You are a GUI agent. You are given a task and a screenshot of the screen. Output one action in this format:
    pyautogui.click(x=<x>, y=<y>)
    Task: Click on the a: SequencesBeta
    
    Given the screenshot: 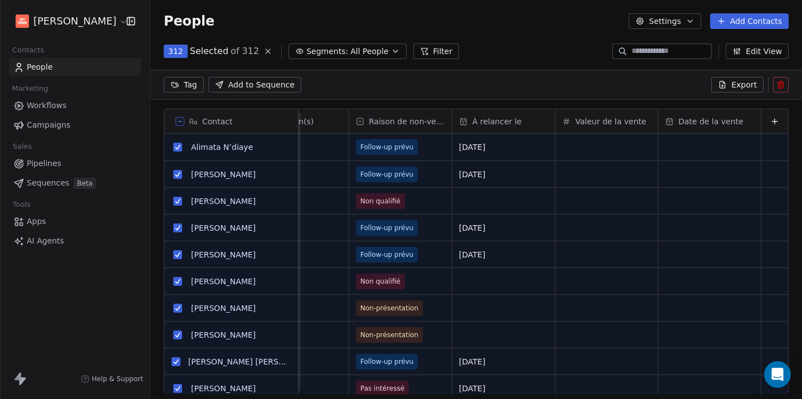 What is the action you would take?
    pyautogui.click(x=75, y=183)
    